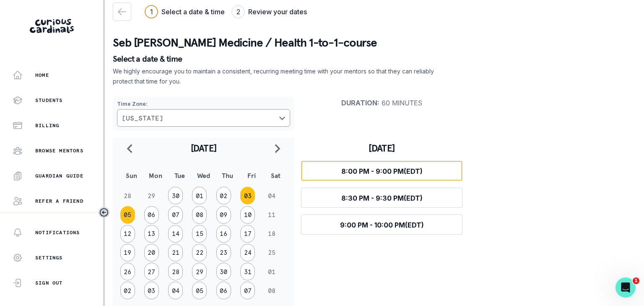 The width and height of the screenshot is (644, 306). I want to click on div: Progress, so click(226, 12).